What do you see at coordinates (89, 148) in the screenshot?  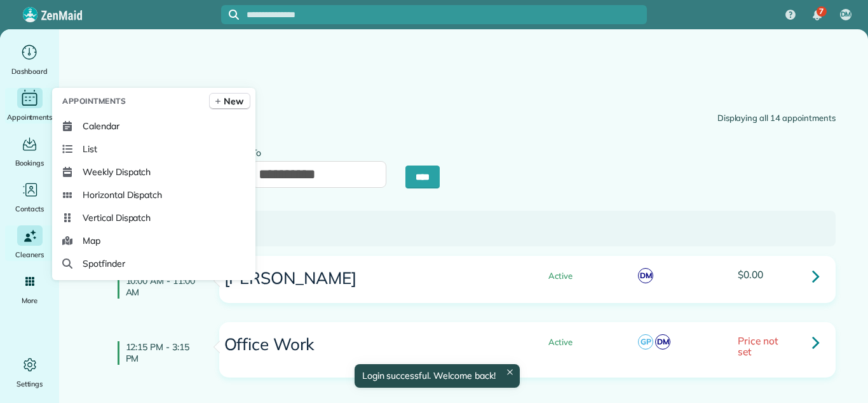 I see `span: List` at bounding box center [89, 148].